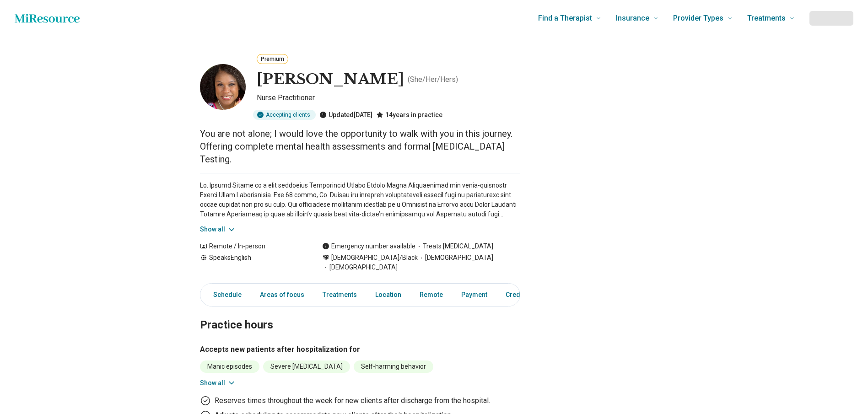 The height and width of the screenshot is (414, 868). Describe the element at coordinates (474, 295) in the screenshot. I see `a: Payment` at that location.